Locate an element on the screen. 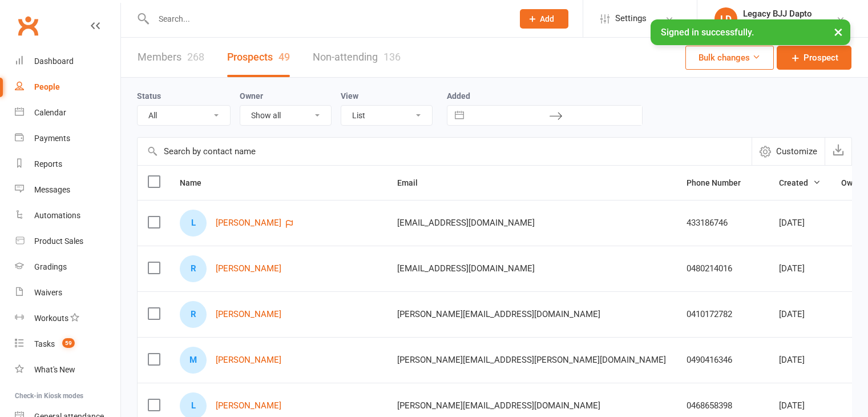 The image size is (868, 417). button: Created is located at coordinates (799, 182).